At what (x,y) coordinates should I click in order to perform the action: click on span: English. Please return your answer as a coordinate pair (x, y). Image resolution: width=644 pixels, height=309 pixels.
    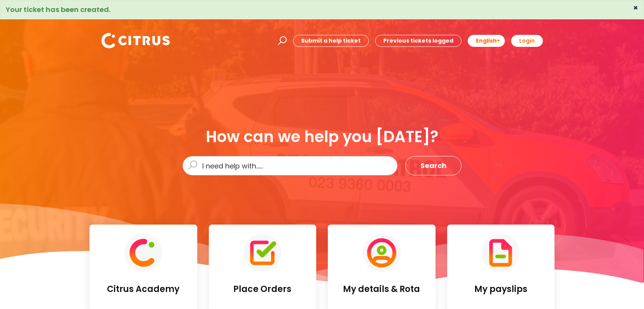
    Looking at the image, I should click on (486, 40).